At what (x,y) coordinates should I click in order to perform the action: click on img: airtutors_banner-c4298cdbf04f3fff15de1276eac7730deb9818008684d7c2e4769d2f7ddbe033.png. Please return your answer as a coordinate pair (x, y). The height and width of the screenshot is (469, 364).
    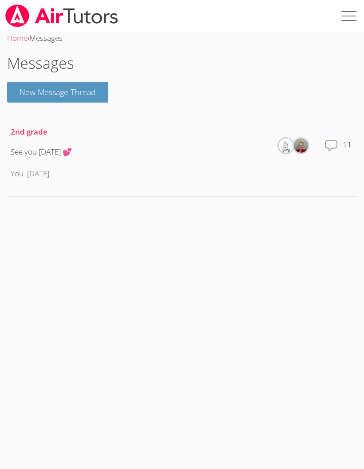
    Looking at the image, I should click on (62, 16).